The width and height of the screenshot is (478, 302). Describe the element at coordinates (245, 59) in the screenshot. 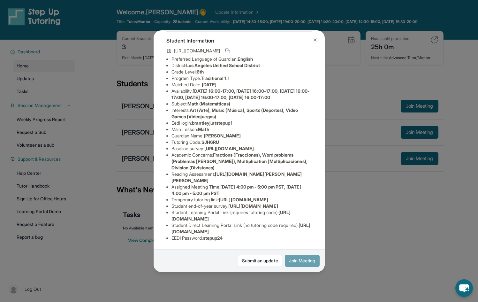

I see `span: English` at that location.